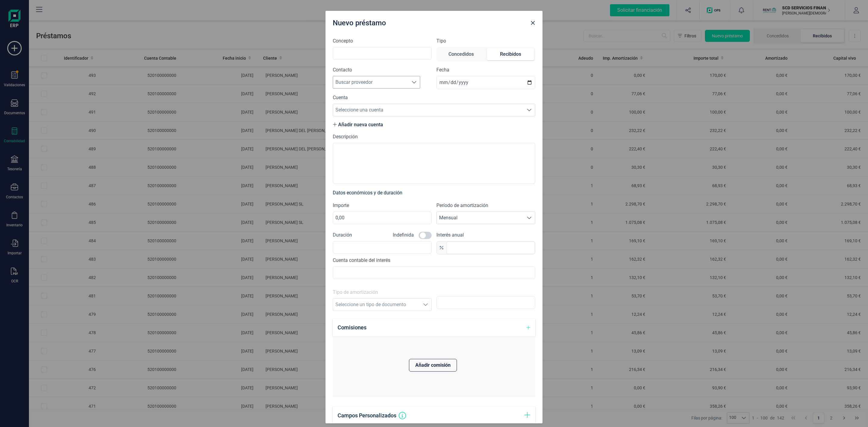 Image resolution: width=868 pixels, height=427 pixels. What do you see at coordinates (343, 235) in the screenshot?
I see `label: Duración` at bounding box center [343, 235].